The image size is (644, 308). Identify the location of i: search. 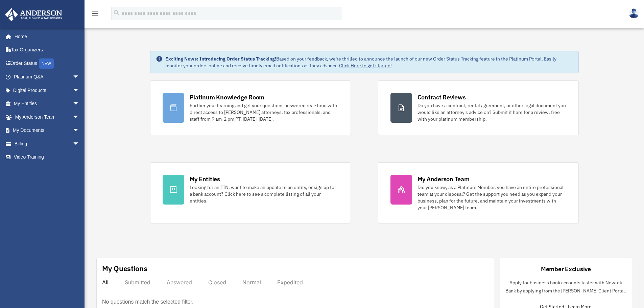
(116, 12).